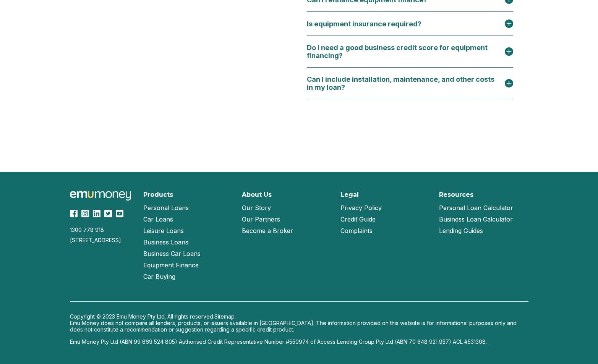 Image resolution: width=598 pixels, height=364 pixels. What do you see at coordinates (261, 219) in the screenshot?
I see `a: Our Partners` at bounding box center [261, 219].